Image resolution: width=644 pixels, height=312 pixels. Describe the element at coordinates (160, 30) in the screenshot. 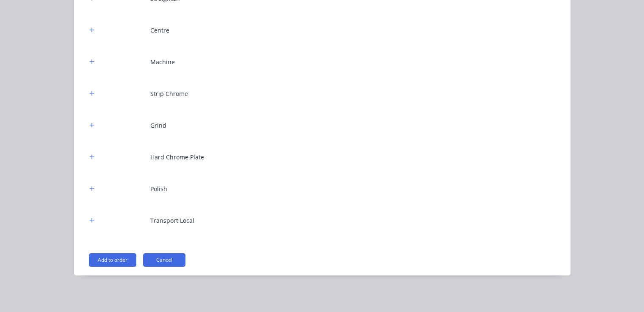

I see `div: Centre` at that location.